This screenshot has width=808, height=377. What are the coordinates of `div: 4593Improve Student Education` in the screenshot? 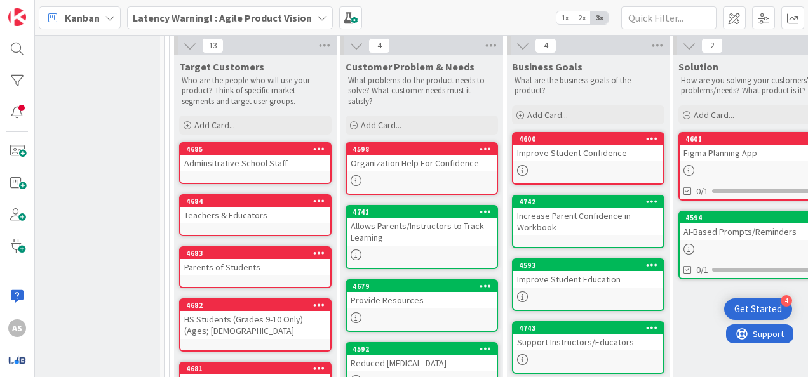 It's located at (588, 274).